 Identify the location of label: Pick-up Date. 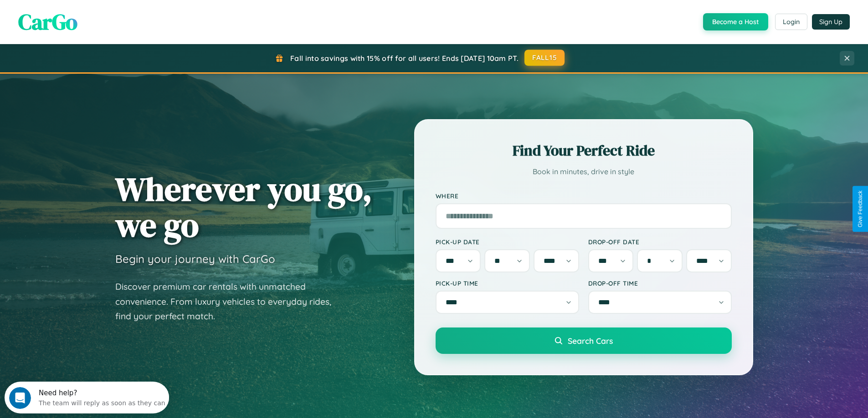
(507, 242).